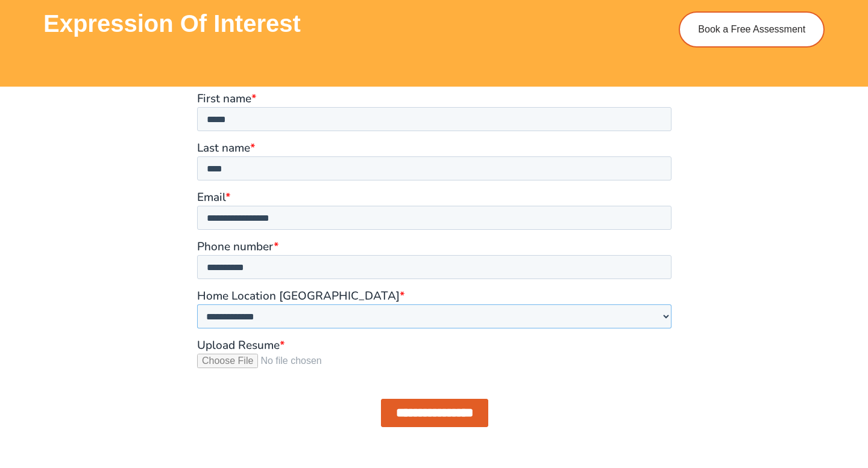 The image size is (868, 468). I want to click on h3: Expression of Interest, so click(350, 24).